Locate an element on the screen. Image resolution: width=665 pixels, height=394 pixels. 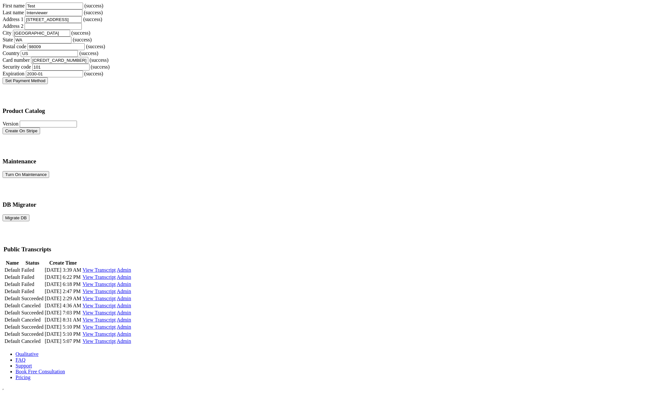
label: Postal code is located at coordinates (14, 46).